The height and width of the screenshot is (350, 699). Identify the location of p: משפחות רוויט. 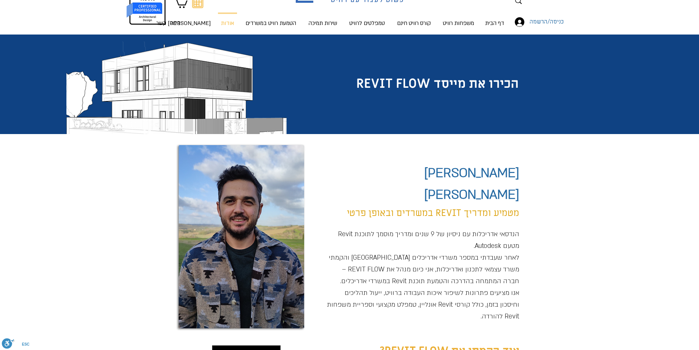
(459, 23).